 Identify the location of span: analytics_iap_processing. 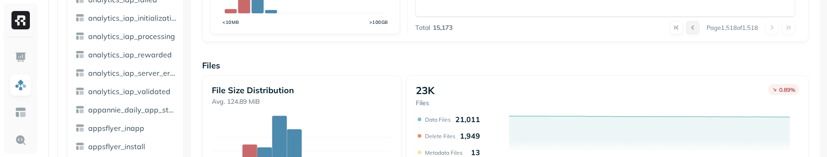
(131, 36).